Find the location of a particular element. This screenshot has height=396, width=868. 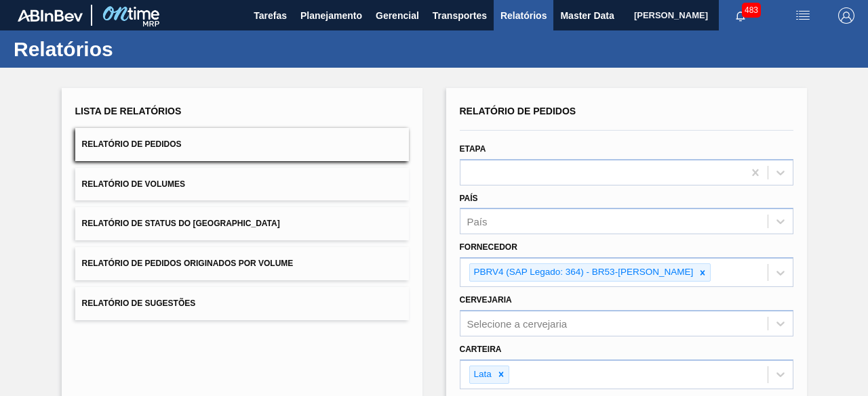

span: Transportes is located at coordinates (460, 15).